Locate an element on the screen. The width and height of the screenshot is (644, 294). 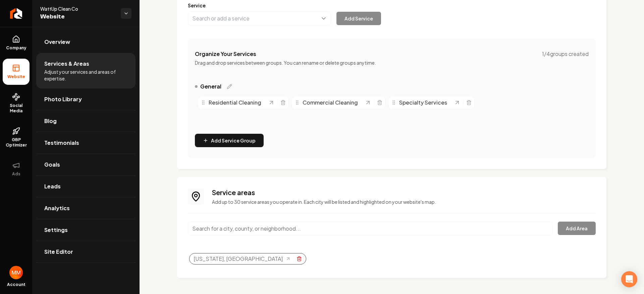
a: Blog is located at coordinates (86, 121).